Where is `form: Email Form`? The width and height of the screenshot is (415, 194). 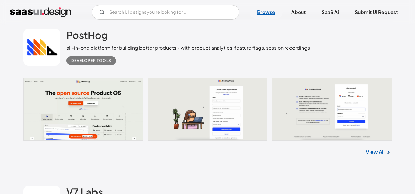
form: Email Form is located at coordinates (166, 12).